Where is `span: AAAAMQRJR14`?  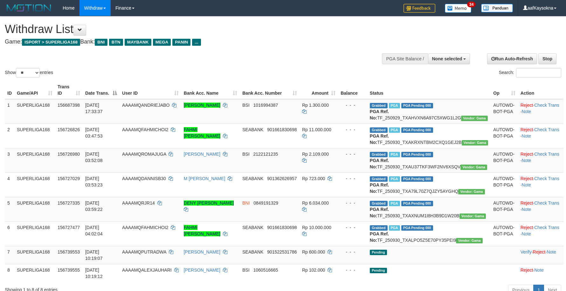
span: AAAAMQRJR14 is located at coordinates (138, 203).